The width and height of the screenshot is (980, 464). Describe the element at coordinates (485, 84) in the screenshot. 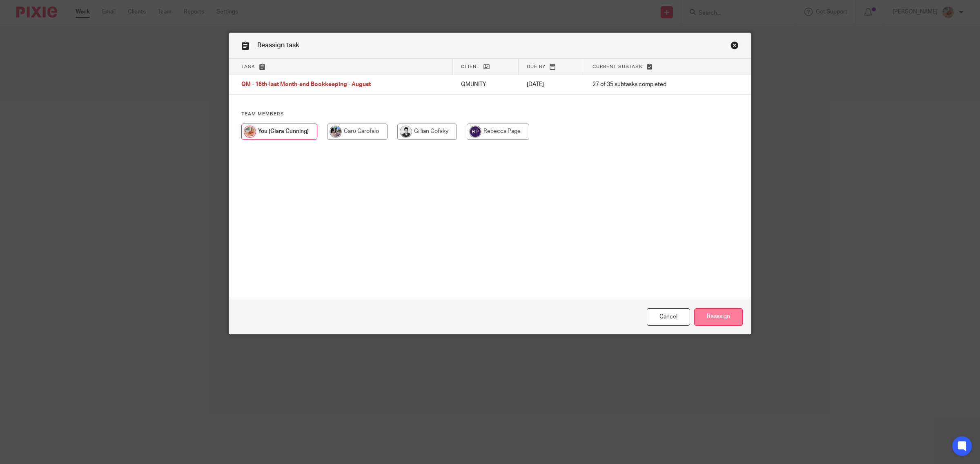

I see `p: QMUNITY` at that location.